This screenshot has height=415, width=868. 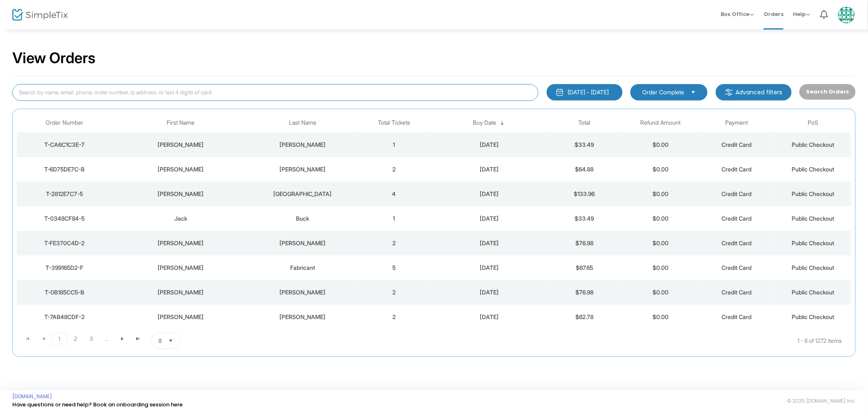 I want to click on td: $62.78, so click(x=584, y=317).